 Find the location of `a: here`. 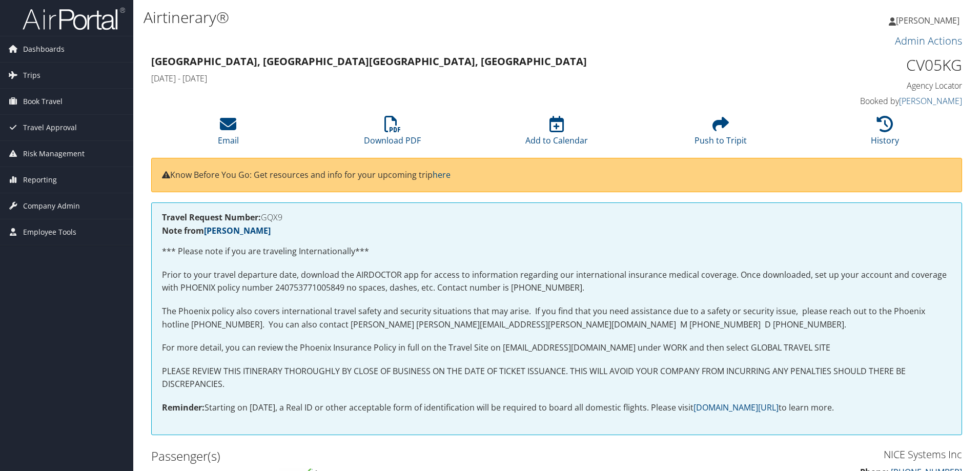

a: here is located at coordinates (441, 174).